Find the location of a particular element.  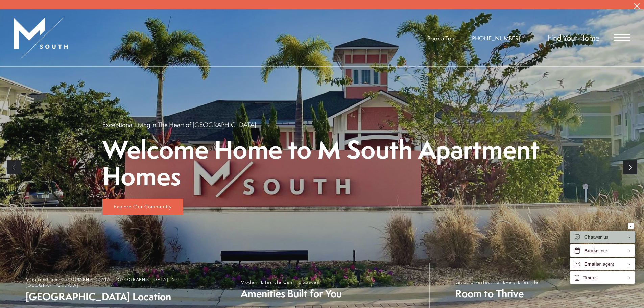

a: Call Us at 813-570-8014 is located at coordinates (495, 38).